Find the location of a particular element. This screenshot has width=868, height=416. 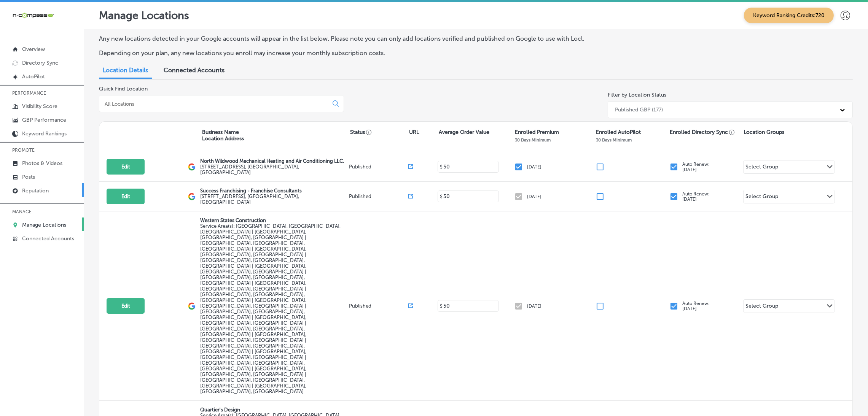

div: Published GBP (177) is located at coordinates (639, 110).